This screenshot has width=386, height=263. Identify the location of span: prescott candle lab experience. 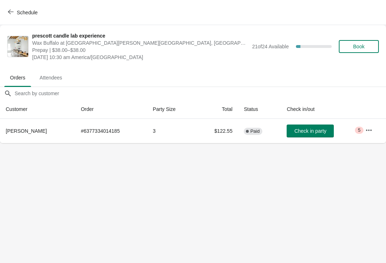
(140, 36).